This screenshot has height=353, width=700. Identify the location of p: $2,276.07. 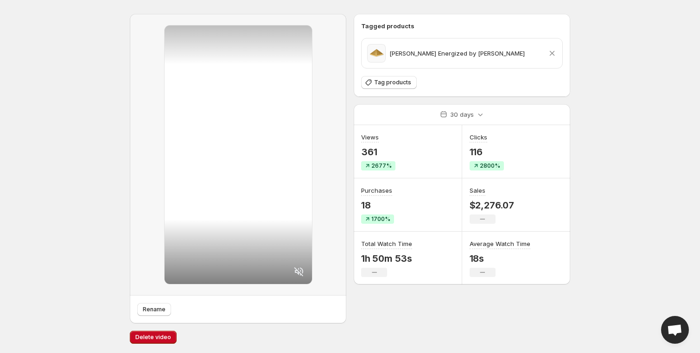
(492, 205).